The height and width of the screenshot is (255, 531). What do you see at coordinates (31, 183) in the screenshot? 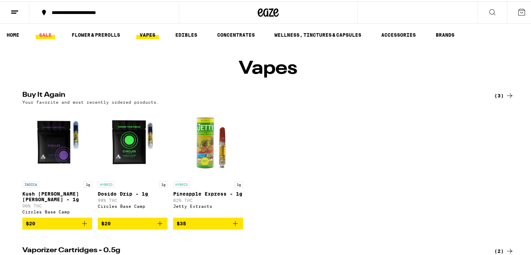
I see `p: INDICA` at bounding box center [31, 183].